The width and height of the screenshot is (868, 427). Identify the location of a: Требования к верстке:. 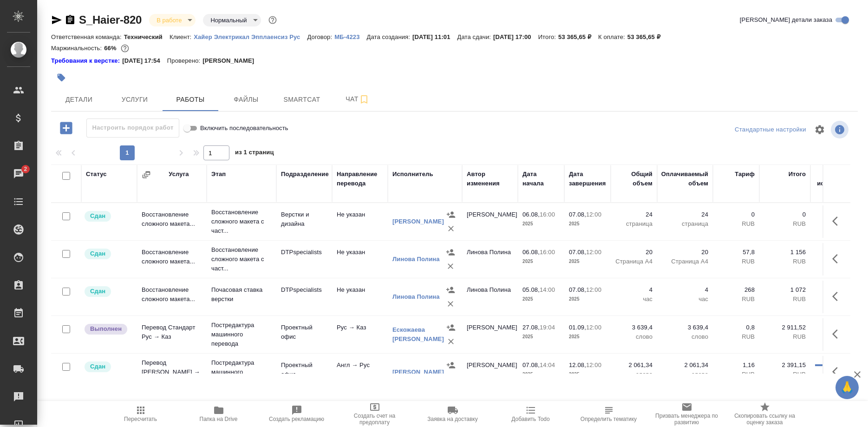
(86, 61).